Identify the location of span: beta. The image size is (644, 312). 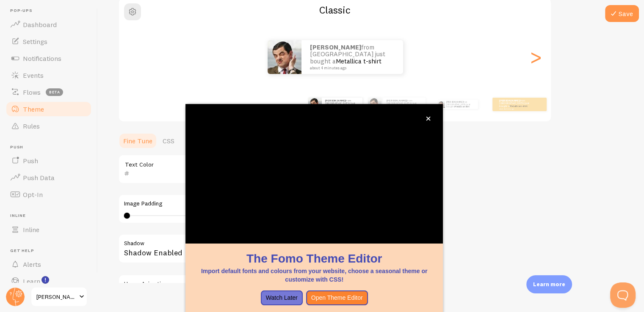
(55, 92).